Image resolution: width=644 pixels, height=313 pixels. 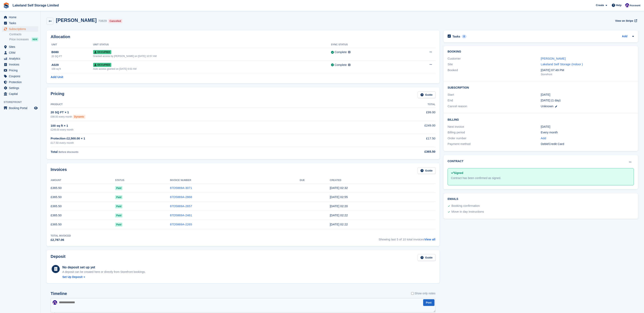 What do you see at coordinates (635, 6) in the screenshot?
I see `span: Account` at bounding box center [635, 6].